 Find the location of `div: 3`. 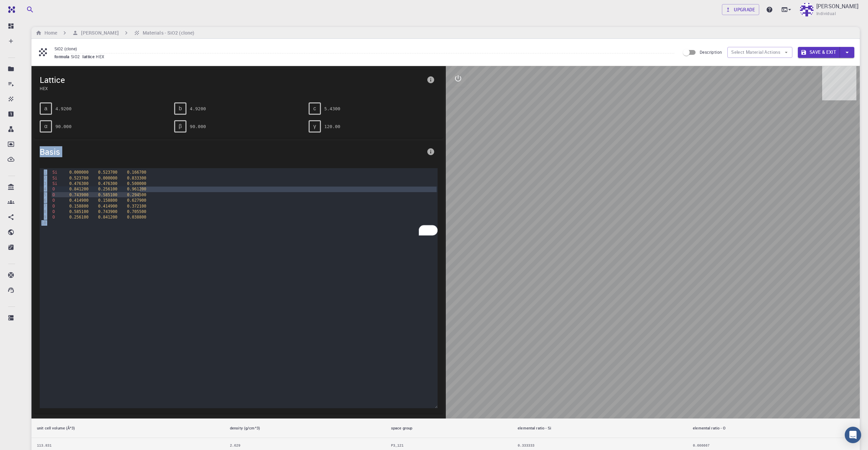

div: 3 is located at coordinates (43, 184).